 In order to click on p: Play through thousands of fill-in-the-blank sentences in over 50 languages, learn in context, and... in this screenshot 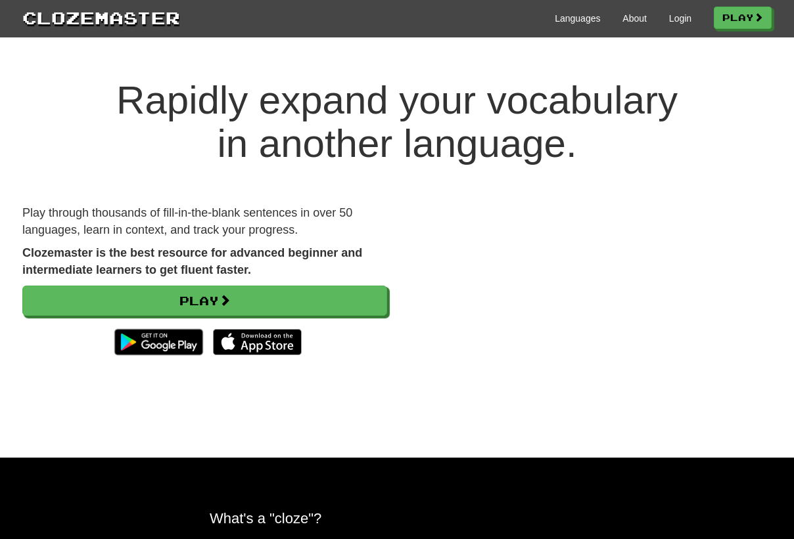, I will do `click(204, 221)`.